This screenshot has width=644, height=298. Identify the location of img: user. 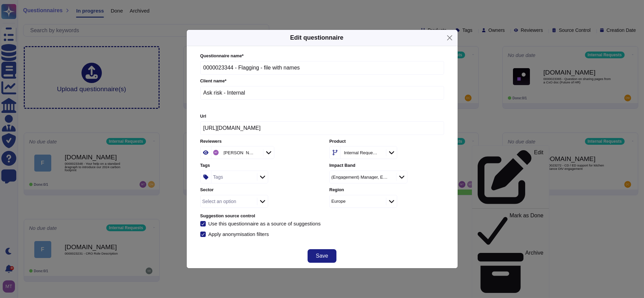
(216, 153).